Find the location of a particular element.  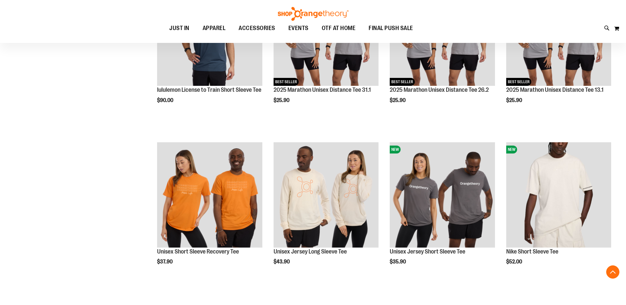

a: Nike Short Sleeve TeeNEW is located at coordinates (559, 195).